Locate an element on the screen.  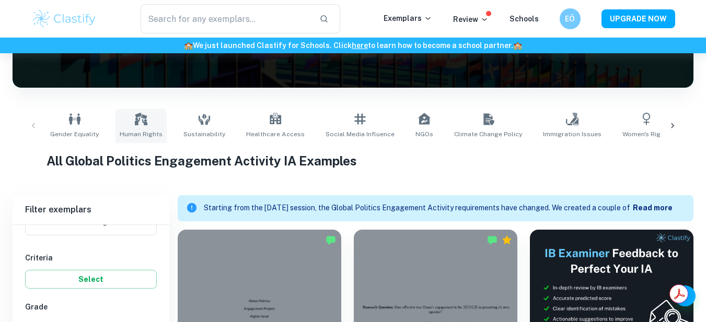
button: UPGRADE NOW is located at coordinates (638, 19).